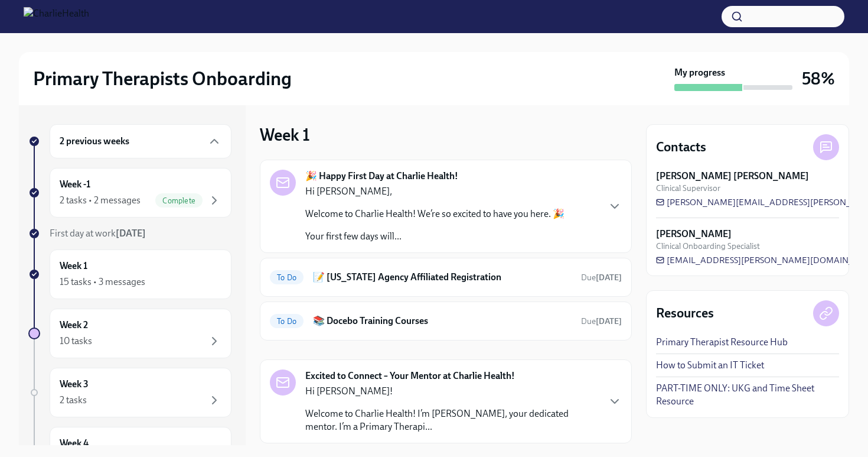 This screenshot has height=457, width=868. Describe the element at coordinates (130, 392) in the screenshot. I see `a: Week 32 tasks` at that location.